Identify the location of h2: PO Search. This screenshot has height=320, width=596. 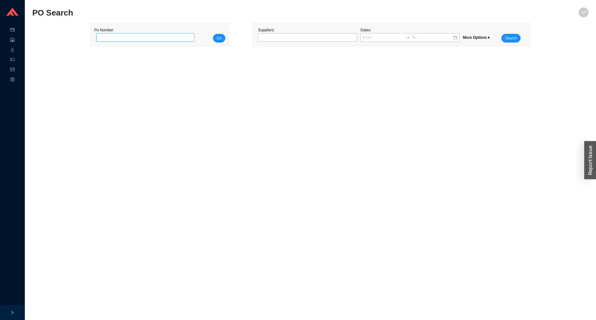
(241, 13).